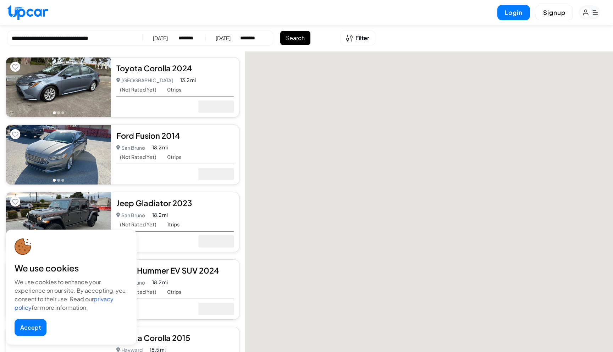  What do you see at coordinates (31, 328) in the screenshot?
I see `button: Accept` at bounding box center [31, 328].